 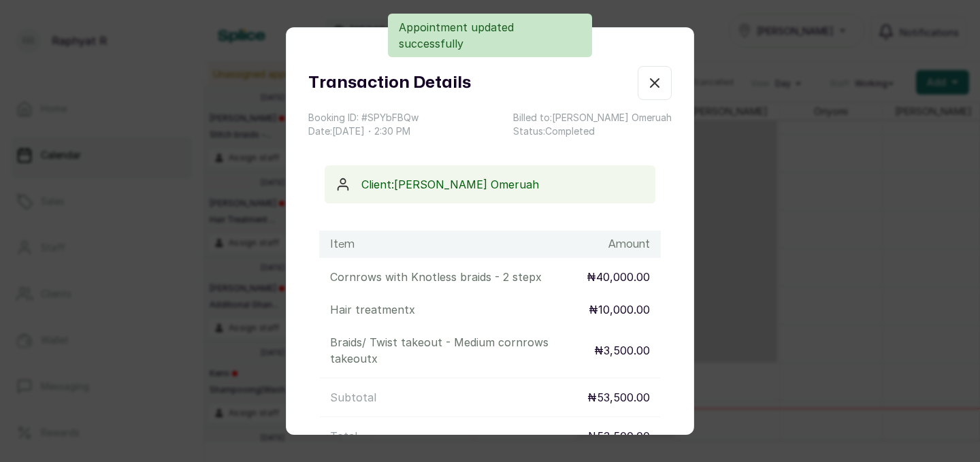 I want to click on p: Booking ID: # SPYbFBQw, so click(x=363, y=117).